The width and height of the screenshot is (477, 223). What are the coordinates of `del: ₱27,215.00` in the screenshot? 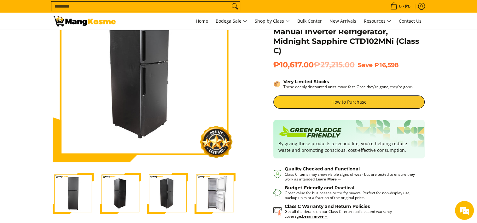 It's located at (334, 65).